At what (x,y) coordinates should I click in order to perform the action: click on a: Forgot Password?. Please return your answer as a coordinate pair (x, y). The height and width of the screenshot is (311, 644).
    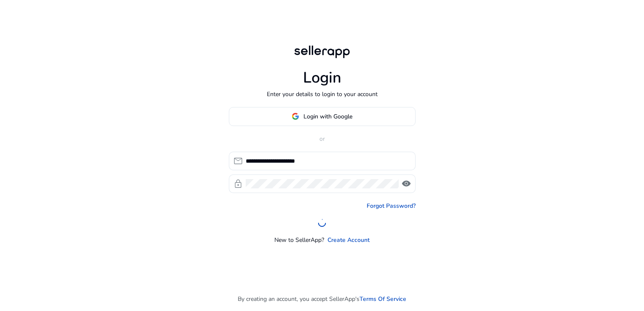
    Looking at the image, I should click on (391, 206).